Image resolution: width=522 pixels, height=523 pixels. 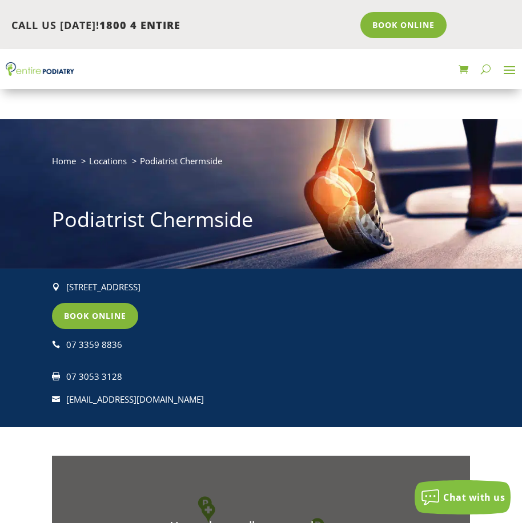 I want to click on span: Home, so click(x=64, y=161).